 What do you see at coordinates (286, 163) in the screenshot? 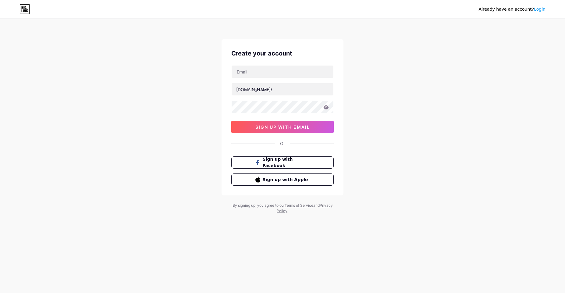
I see `span: Sign up with Facebook` at bounding box center [286, 163].